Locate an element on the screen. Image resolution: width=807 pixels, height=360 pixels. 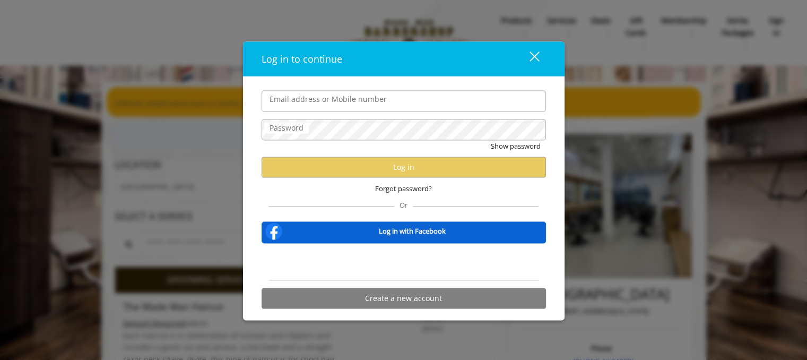
span: Forgot password? is located at coordinates (403, 188).